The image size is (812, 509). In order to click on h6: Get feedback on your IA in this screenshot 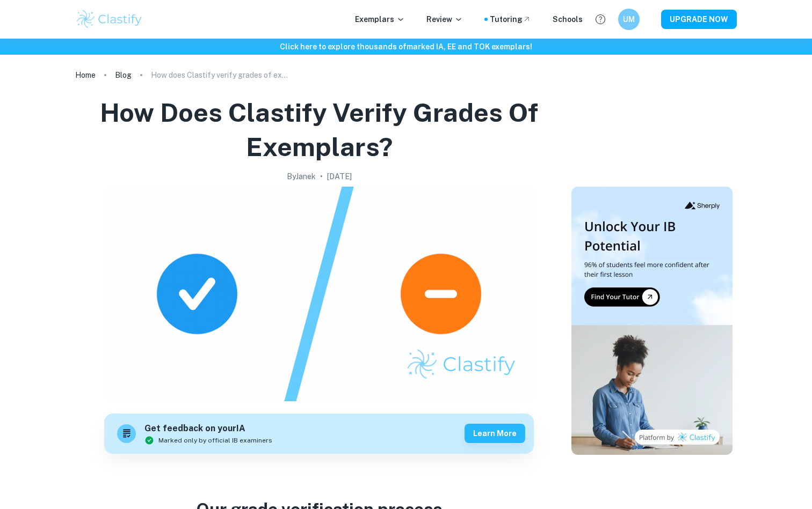, I will do `click(209, 429)`.